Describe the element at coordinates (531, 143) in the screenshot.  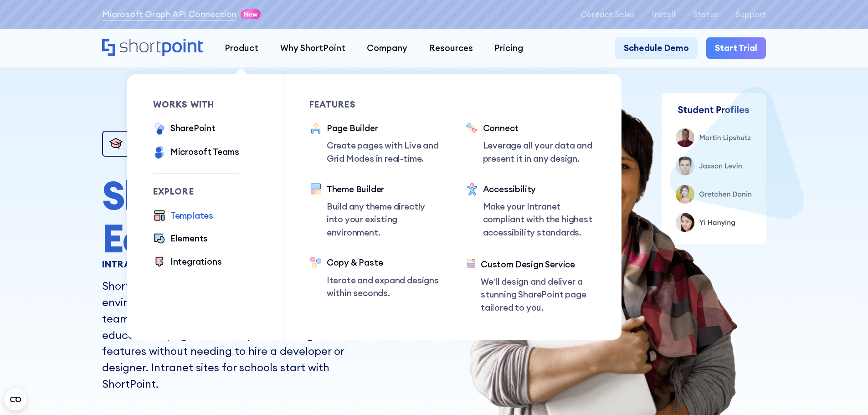
I see `a: ConnectLeverage all your data and present it in any design.` at that location.